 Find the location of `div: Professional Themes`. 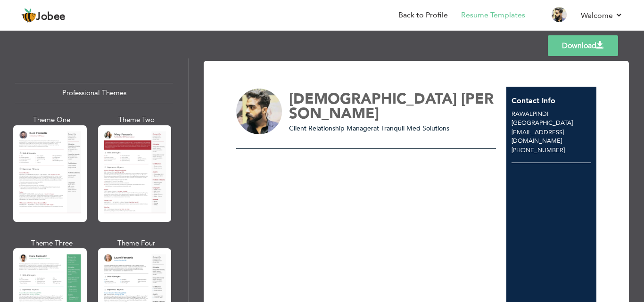

div: Professional Themes is located at coordinates (94, 93).